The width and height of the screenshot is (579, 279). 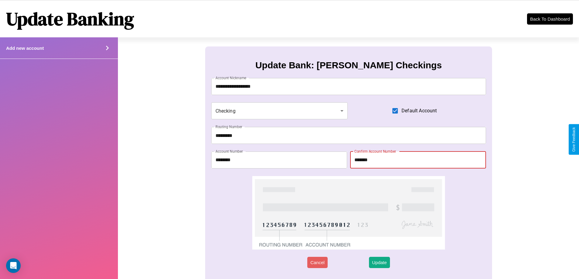 What do you see at coordinates (574, 139) in the screenshot?
I see `div: Give Feedback` at bounding box center [574, 139].